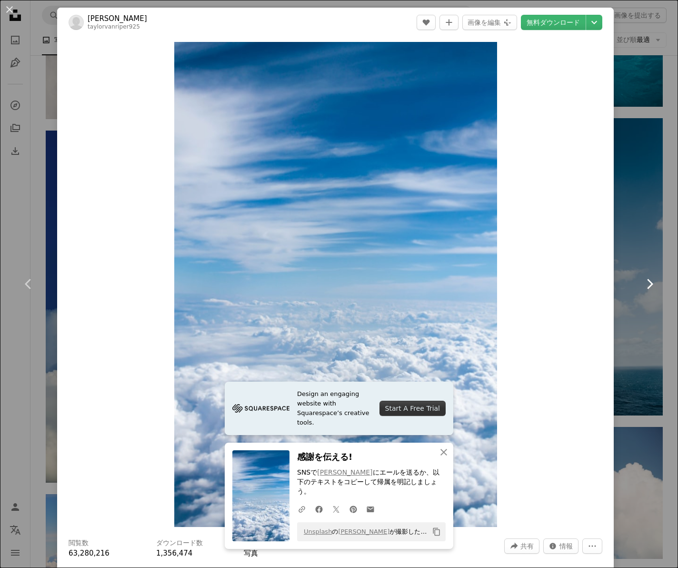 This screenshot has width=678, height=568. What do you see at coordinates (319, 509) in the screenshot?
I see `a: Facebookでシェアする` at bounding box center [319, 509].